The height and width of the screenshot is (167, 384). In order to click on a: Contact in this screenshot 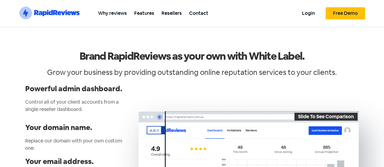, I will do `click(198, 13)`.